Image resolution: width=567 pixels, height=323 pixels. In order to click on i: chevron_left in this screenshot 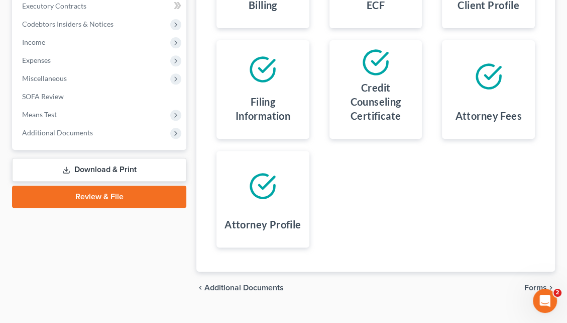, I will do `click(201, 287)`.